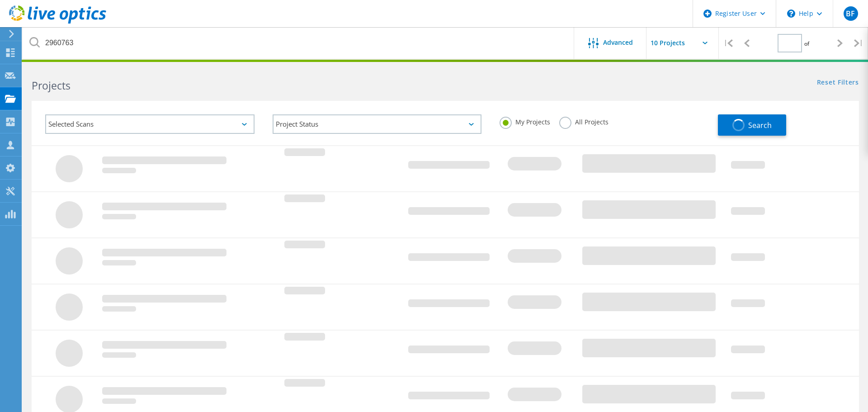  I want to click on input: Search projects by name, owner, ID, company, etc, so click(298, 43).